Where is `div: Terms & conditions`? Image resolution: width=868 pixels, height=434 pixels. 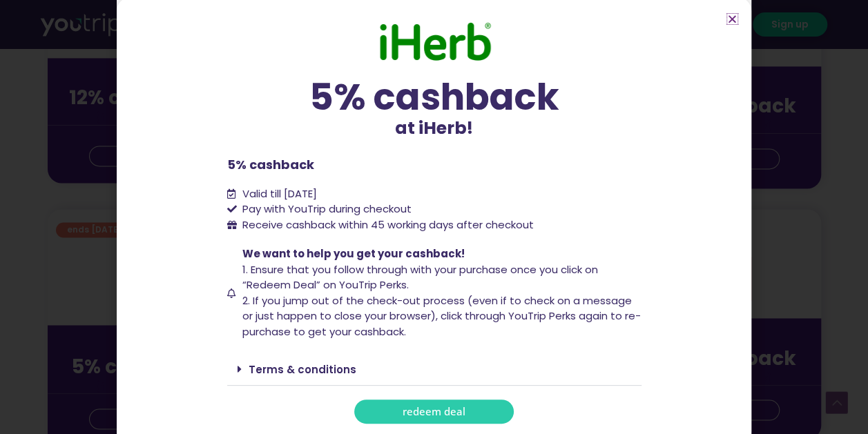
div: Terms & conditions is located at coordinates (434, 370).